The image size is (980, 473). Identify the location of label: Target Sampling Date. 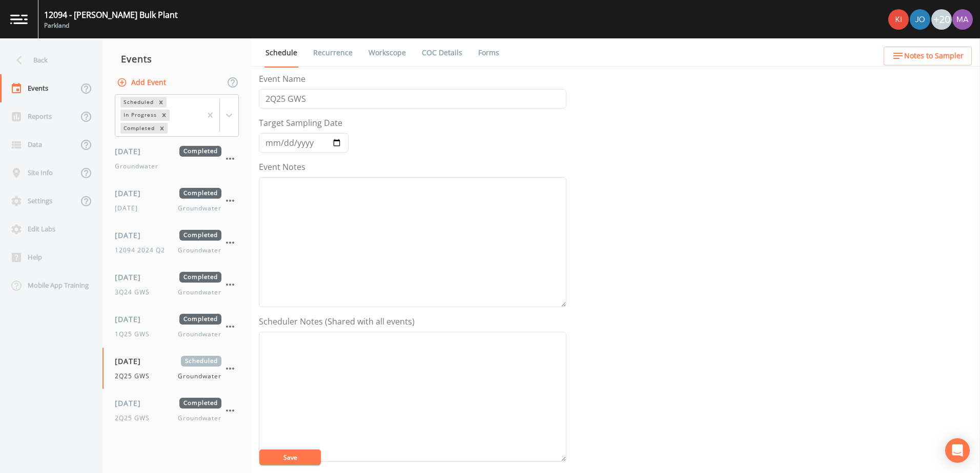
(300, 123).